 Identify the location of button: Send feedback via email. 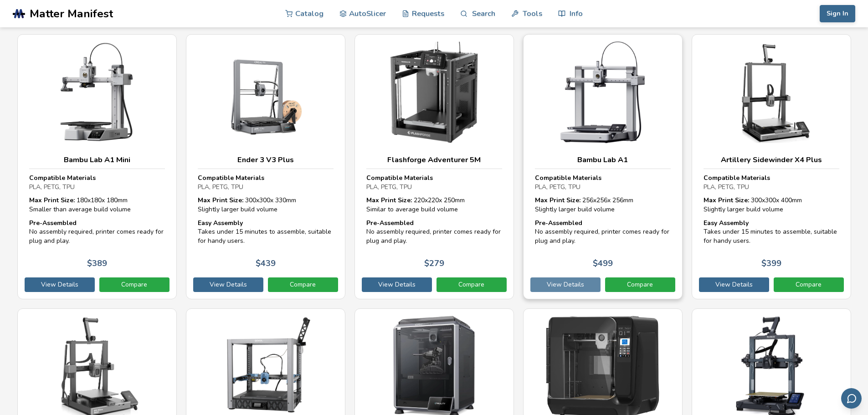
(852, 399).